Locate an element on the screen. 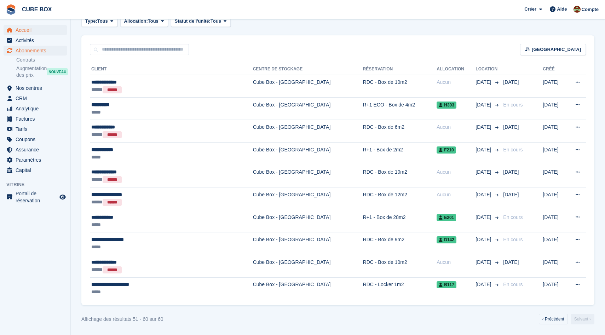 The width and height of the screenshot is (605, 335). a: CUBE BOX is located at coordinates (37, 9).